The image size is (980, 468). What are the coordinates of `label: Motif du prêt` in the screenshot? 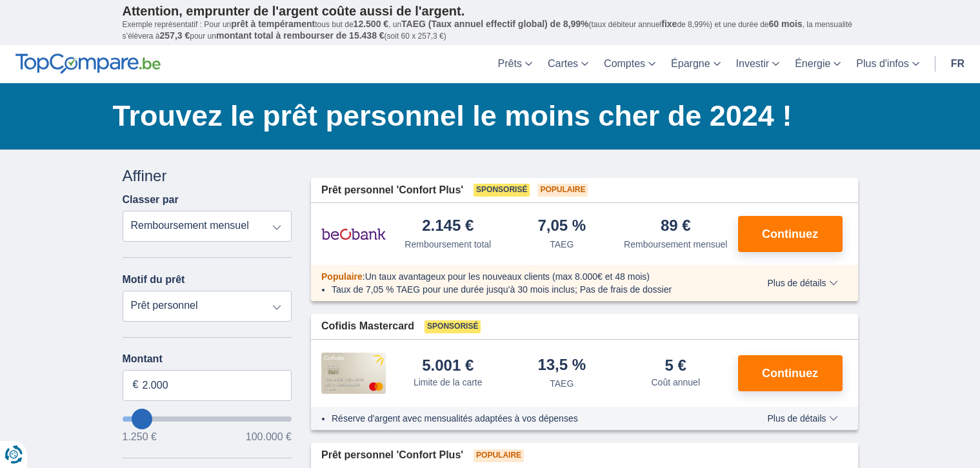 It's located at (153, 280).